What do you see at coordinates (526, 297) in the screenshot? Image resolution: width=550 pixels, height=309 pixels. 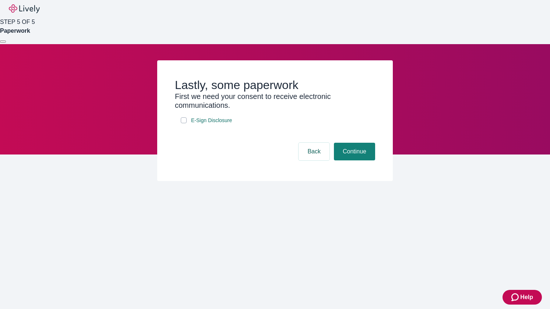 I see `span: Help` at bounding box center [526, 297].